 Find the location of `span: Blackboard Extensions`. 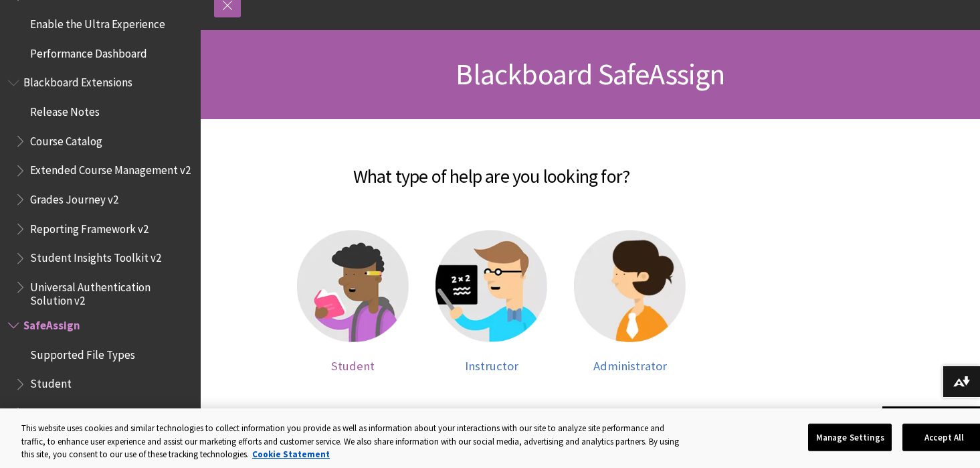

span: Blackboard Extensions is located at coordinates (78, 80).